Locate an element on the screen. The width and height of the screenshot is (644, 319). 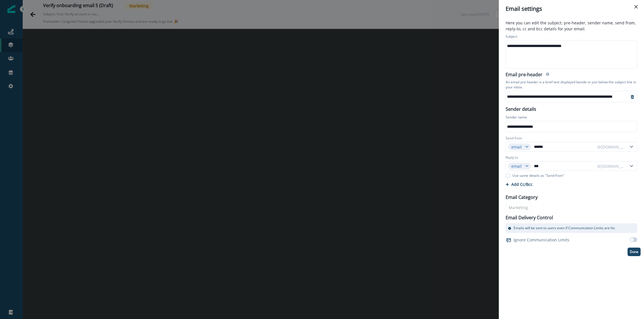
p: Email Delivery Control is located at coordinates (530, 218).